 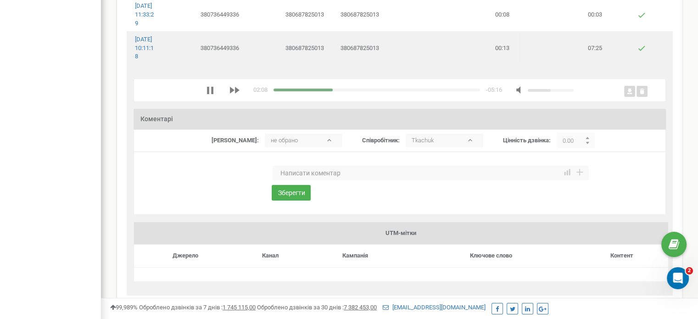 I want to click on div: time, so click(x=260, y=90).